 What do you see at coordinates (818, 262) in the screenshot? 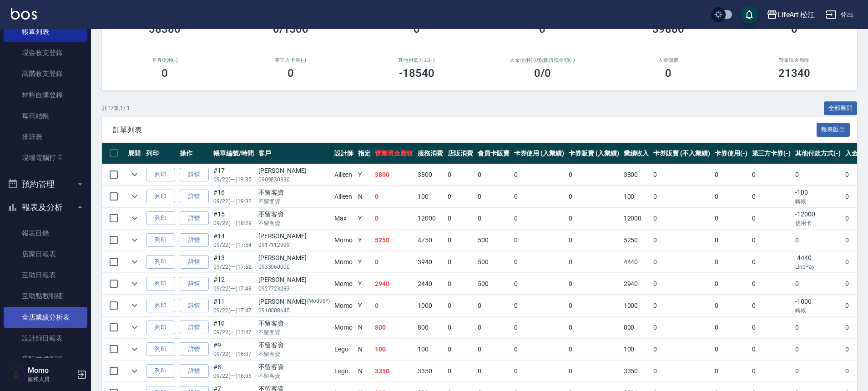
I see `td: -4440` at bounding box center [818, 262].